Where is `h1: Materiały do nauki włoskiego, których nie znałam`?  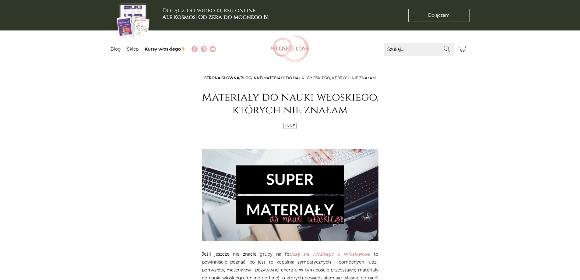
h1: Materiały do nauki włoskiego, których nie znałam is located at coordinates (290, 104).